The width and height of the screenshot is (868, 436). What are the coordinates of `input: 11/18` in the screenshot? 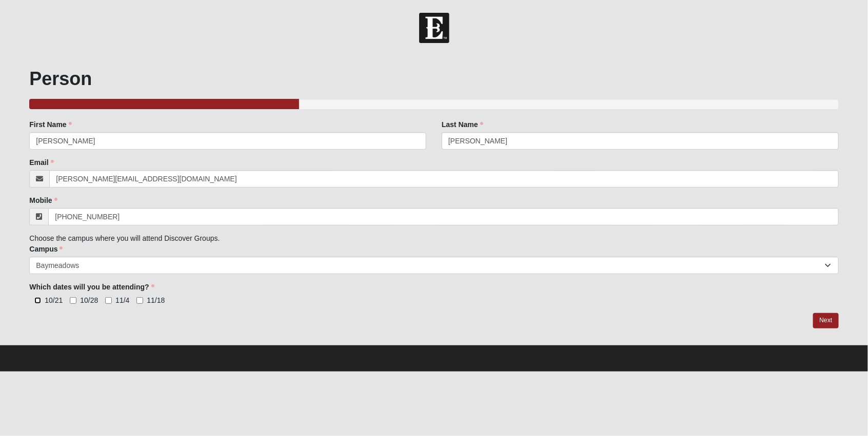 It's located at (139, 300).